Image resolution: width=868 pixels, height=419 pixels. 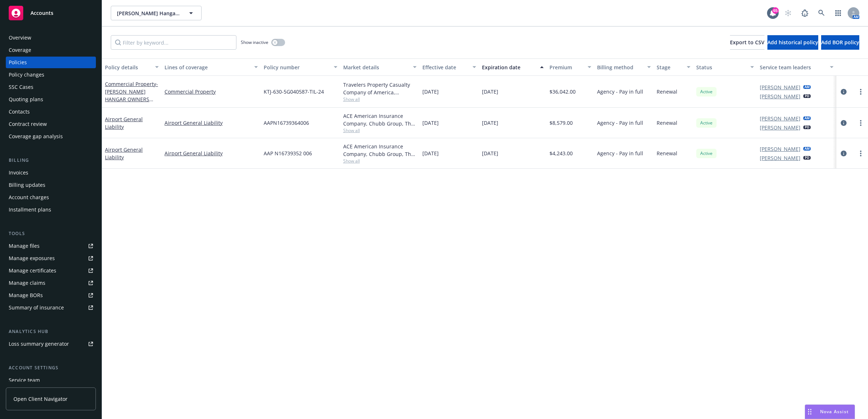 I want to click on span: Manage exposures, so click(x=51, y=258).